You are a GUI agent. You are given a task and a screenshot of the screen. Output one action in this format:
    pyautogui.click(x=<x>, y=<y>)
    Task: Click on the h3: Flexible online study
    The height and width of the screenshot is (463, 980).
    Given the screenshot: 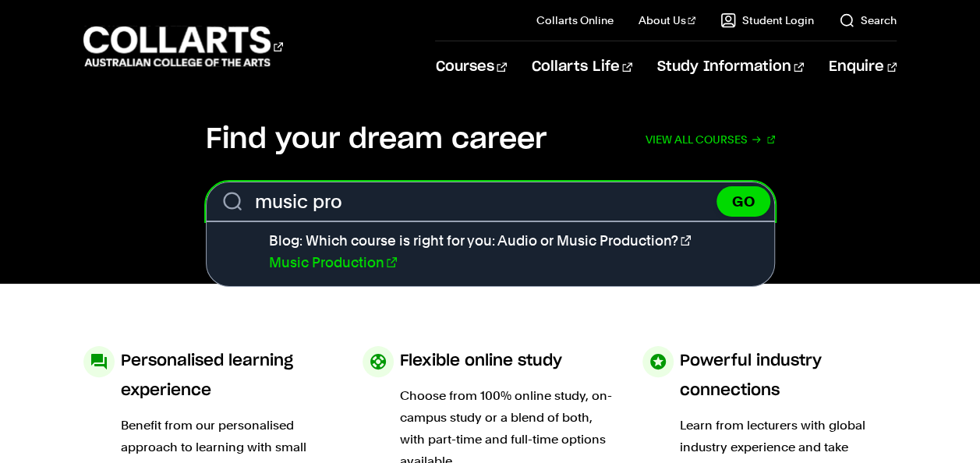 What is the action you would take?
    pyautogui.click(x=481, y=361)
    